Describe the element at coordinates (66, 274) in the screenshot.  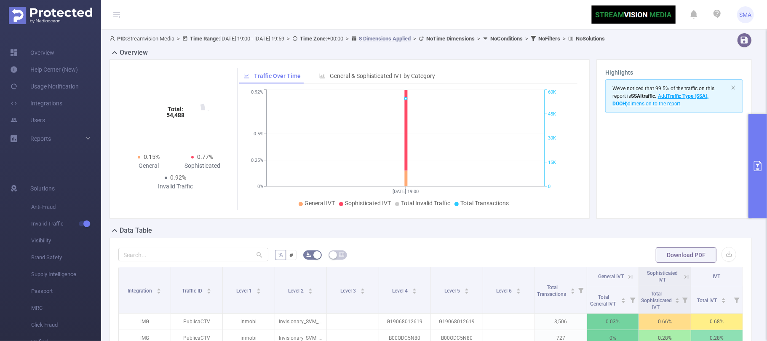
I see `span: Supply Intelligence` at that location.